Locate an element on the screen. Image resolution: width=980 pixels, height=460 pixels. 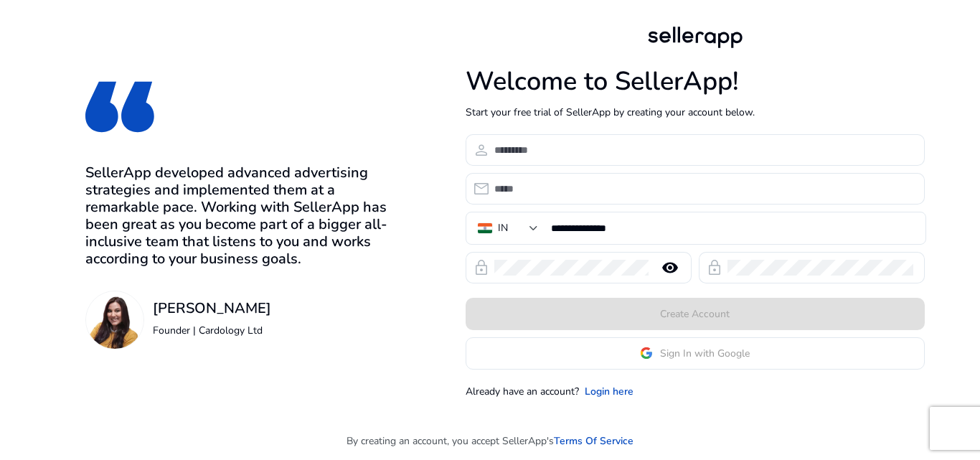
h3: SellerApp developed advanced advertising strategies and implemented them at a remarkable pace. Wo... is located at coordinates (238, 216).